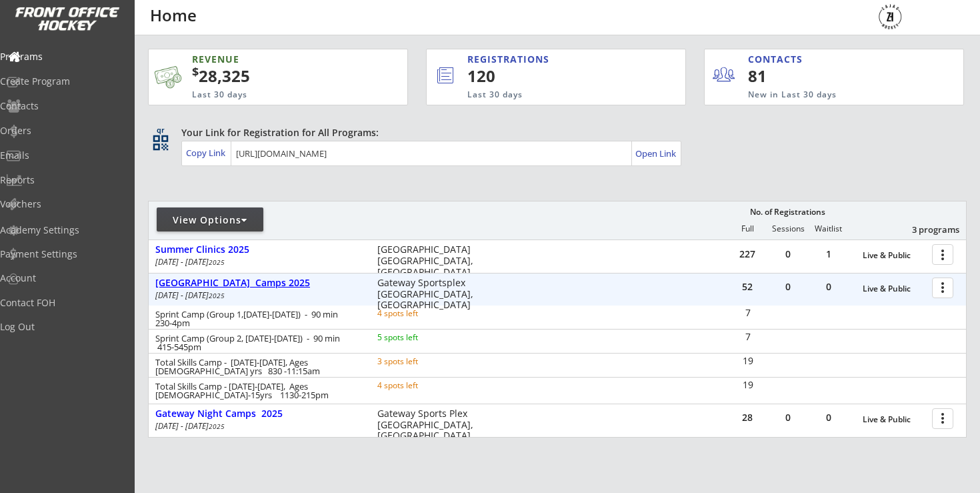 The height and width of the screenshot is (493, 980). Describe the element at coordinates (160, 130) in the screenshot. I see `div: qr` at that location.